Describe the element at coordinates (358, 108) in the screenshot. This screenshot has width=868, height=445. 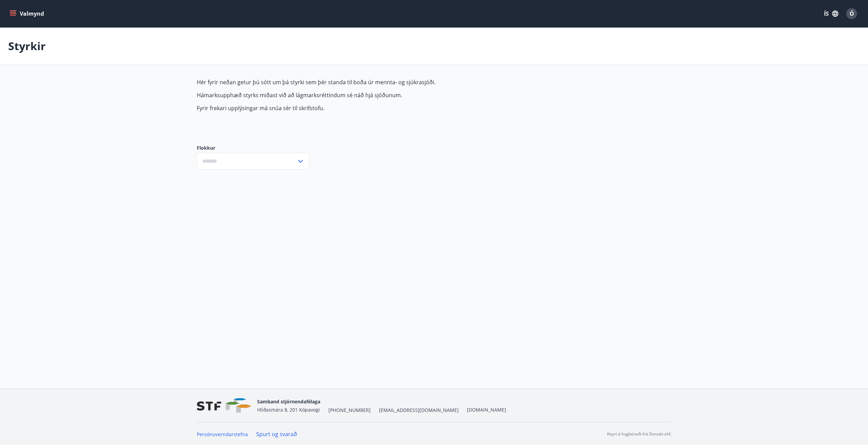
I see `p: Fyrir frekari upplýsingar má snúa sér til skrifstofu.` at that location.